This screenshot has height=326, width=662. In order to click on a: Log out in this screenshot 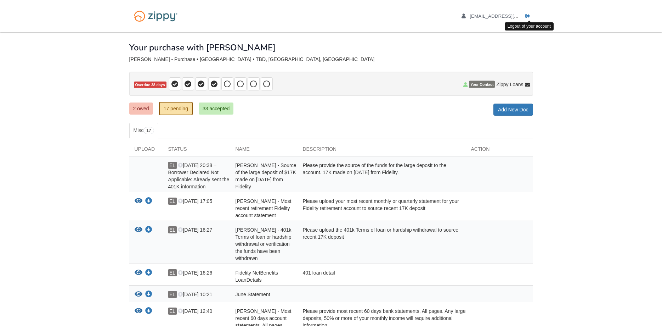, I will do `click(530, 17)`.